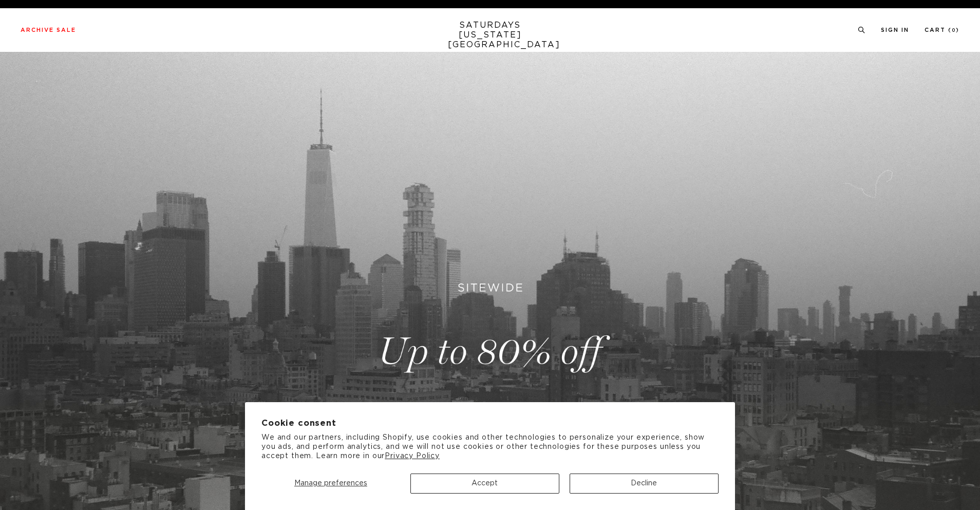 Image resolution: width=980 pixels, height=510 pixels. I want to click on h2: Cookie consent, so click(490, 423).